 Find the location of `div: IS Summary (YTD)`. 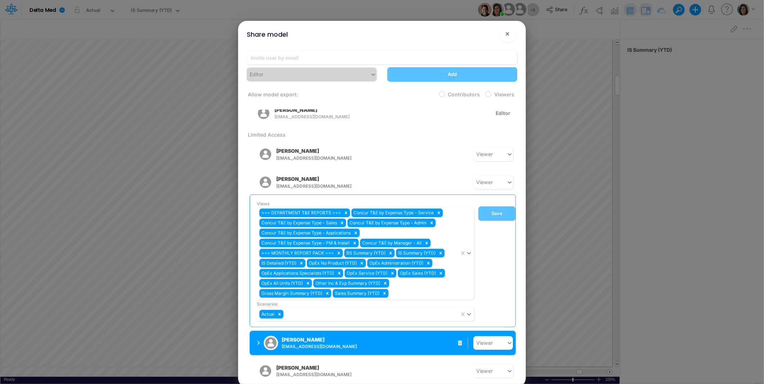

div: IS Summary (YTD) is located at coordinates (416, 253).